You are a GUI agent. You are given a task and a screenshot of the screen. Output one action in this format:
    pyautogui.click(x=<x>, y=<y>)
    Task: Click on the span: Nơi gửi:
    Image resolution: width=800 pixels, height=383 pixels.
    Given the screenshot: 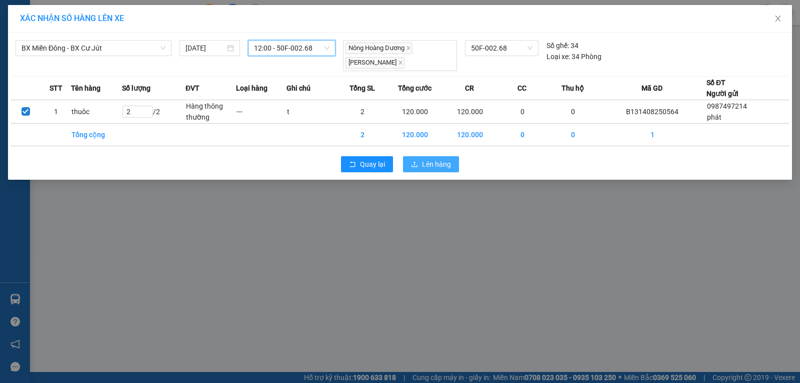 What is the action you would take?
    pyautogui.click(x=15, y=77)
    